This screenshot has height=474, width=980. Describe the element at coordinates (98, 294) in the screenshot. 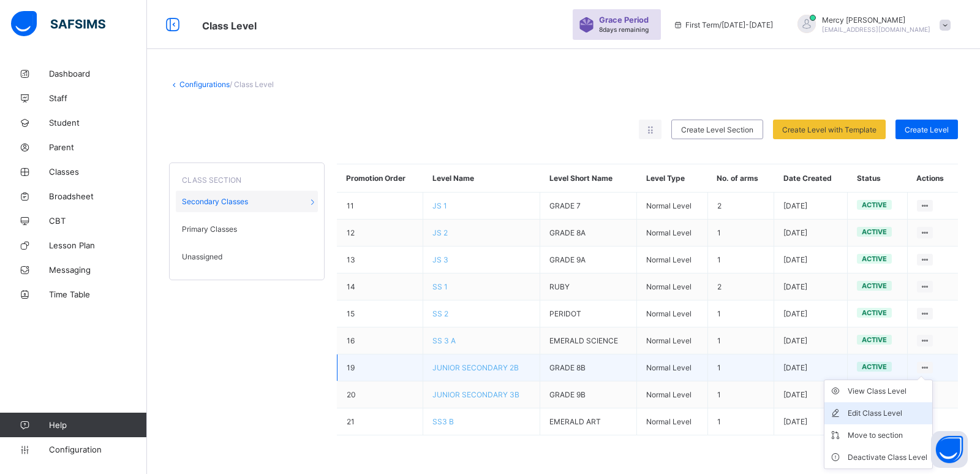

I see `span: Time Table` at that location.